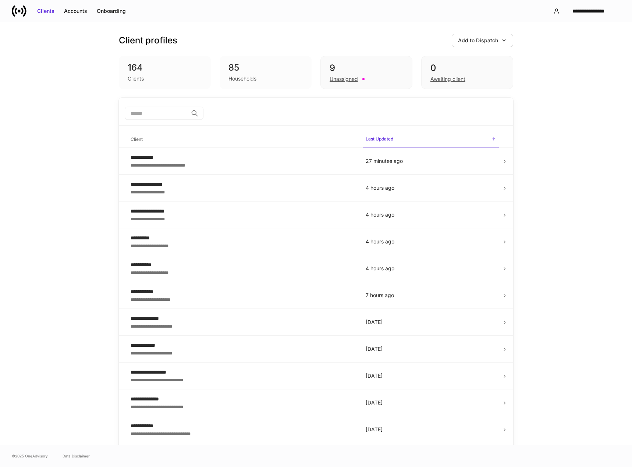 Image resolution: width=632 pixels, height=467 pixels. What do you see at coordinates (148, 40) in the screenshot?
I see `h3: Client profiles` at bounding box center [148, 40].